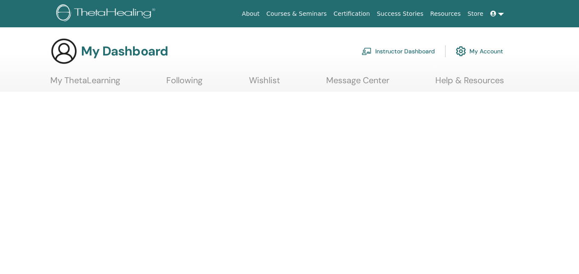 The image size is (579, 274). I want to click on a: Help & Resources, so click(469, 83).